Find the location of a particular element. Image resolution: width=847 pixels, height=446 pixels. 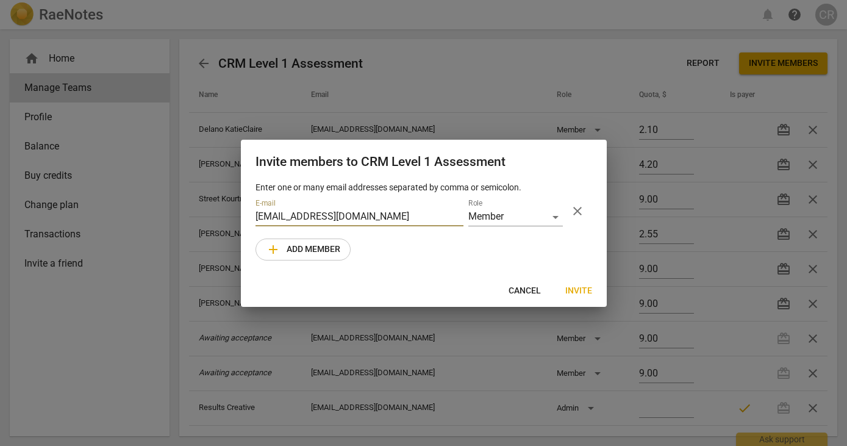

button: Add is located at coordinates (303, 249).